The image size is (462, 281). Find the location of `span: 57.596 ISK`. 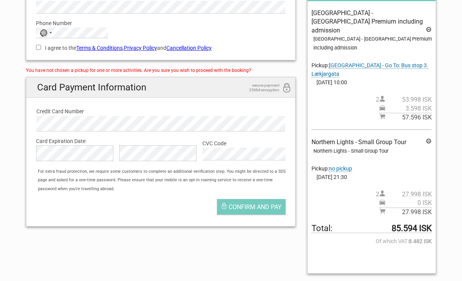

span: 57.596 ISK is located at coordinates (408, 118).